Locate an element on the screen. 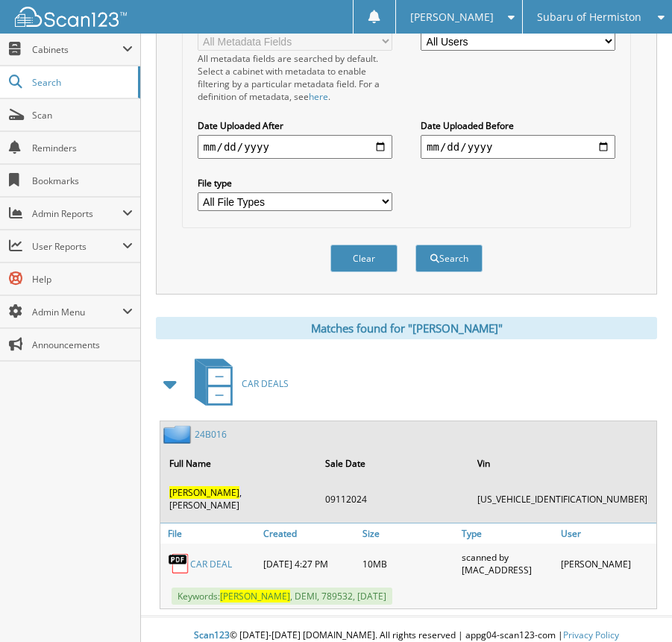 This screenshot has height=642, width=672. a: CAR DEALS is located at coordinates (237, 383).